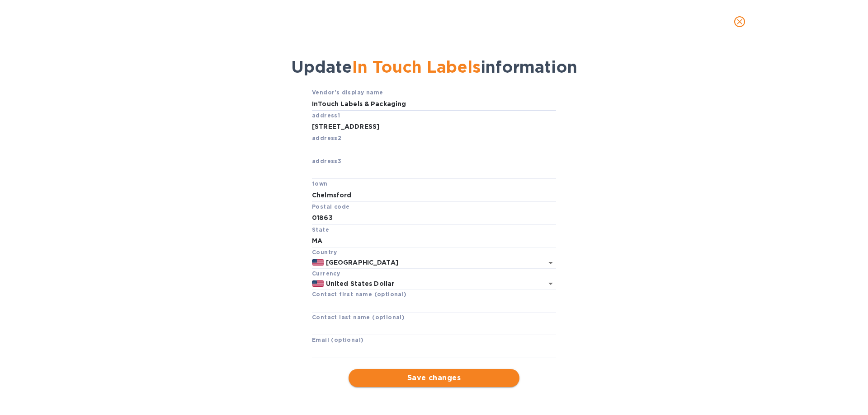  What do you see at coordinates (326, 115) in the screenshot?
I see `b: address1` at bounding box center [326, 115].